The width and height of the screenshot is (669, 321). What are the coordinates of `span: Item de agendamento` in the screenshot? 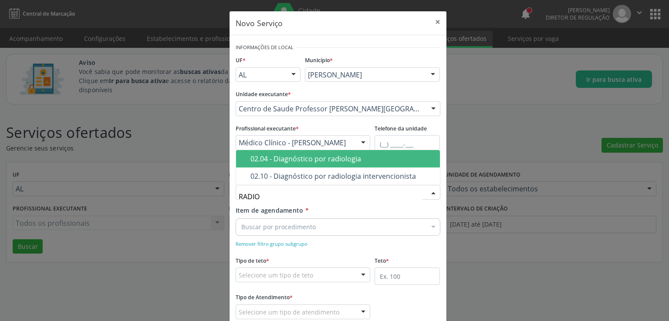 It's located at (269, 210).